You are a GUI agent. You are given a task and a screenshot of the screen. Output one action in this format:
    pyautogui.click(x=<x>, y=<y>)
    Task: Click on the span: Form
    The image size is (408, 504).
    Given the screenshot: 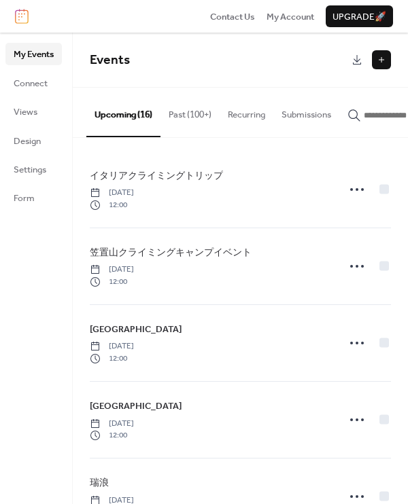 What is the action you would take?
    pyautogui.click(x=24, y=198)
    